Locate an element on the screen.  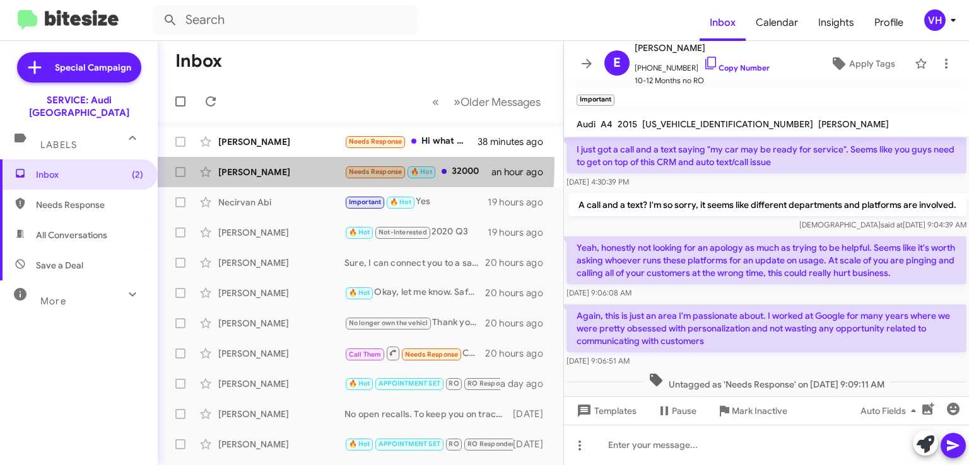
span: (2) is located at coordinates (137, 175).